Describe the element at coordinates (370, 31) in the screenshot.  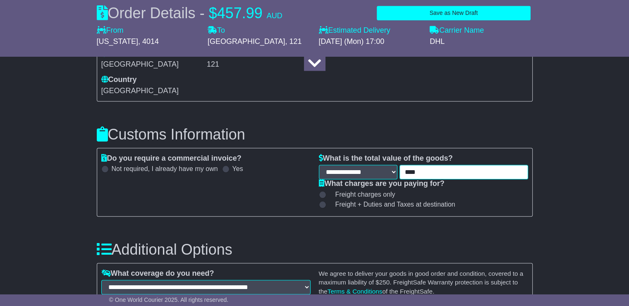
I see `label: Estimated Delivery` at that location.